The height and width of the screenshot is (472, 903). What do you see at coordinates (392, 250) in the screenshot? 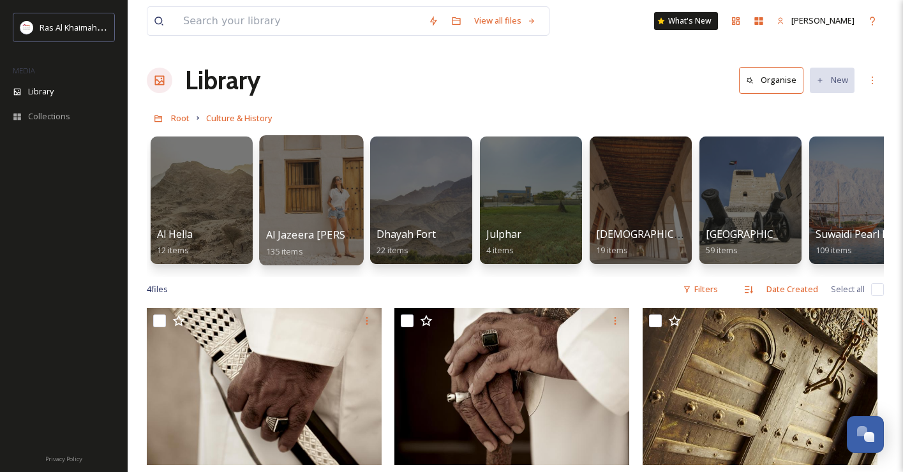
I see `span: 22 items` at bounding box center [392, 250].